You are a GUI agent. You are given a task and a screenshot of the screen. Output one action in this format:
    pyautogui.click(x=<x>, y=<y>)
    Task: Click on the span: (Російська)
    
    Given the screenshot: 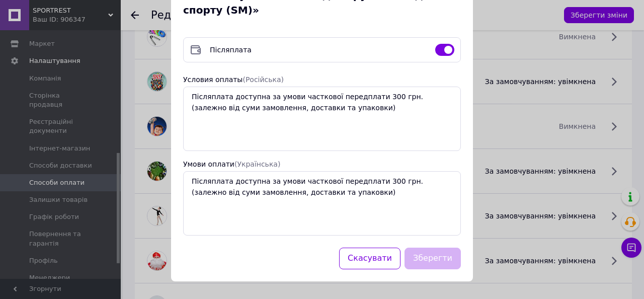 What is the action you would take?
    pyautogui.click(x=263, y=80)
    